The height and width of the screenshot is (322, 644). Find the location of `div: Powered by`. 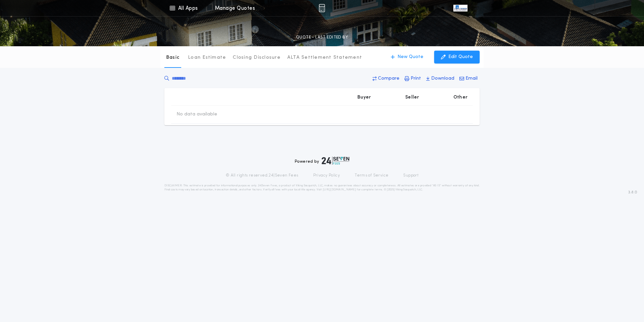

div: Powered by is located at coordinates (322, 161).